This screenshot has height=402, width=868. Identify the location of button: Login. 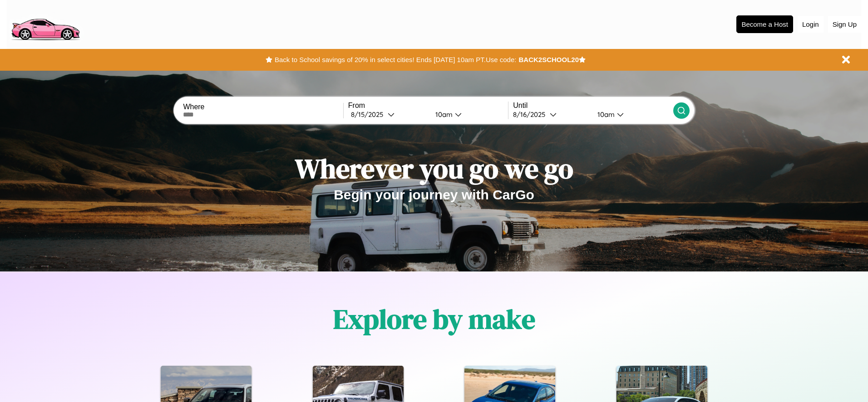
(810, 24).